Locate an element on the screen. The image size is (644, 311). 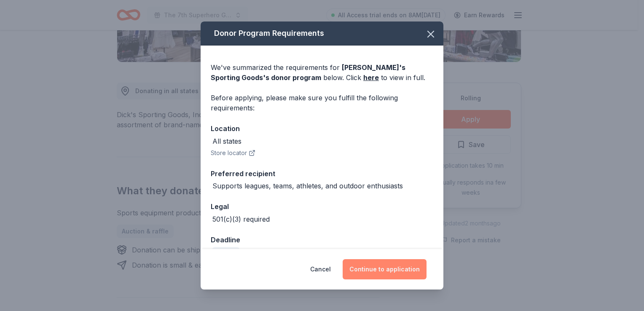
button: Cancel is located at coordinates (321, 270).